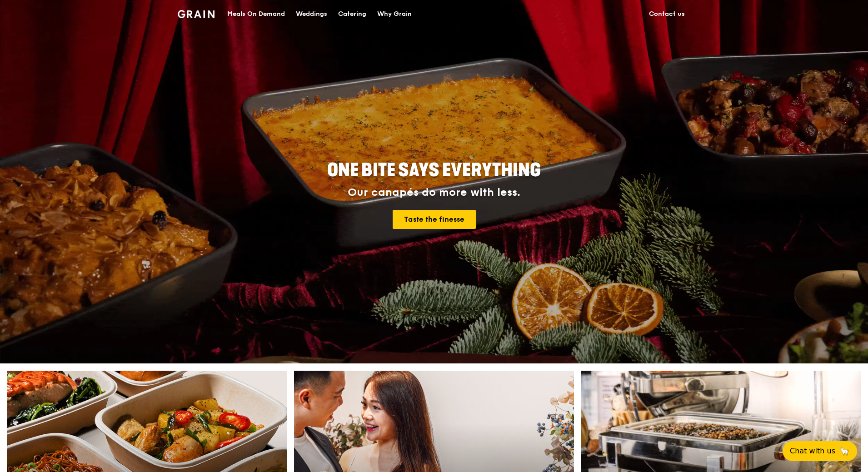 The height and width of the screenshot is (472, 868). What do you see at coordinates (434, 193) in the screenshot?
I see `div: Our canapés do more with less.` at bounding box center [434, 193].